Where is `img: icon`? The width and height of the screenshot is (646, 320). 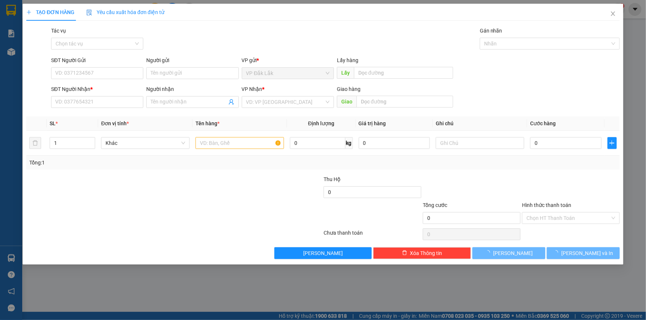 img: icon is located at coordinates (89, 13).